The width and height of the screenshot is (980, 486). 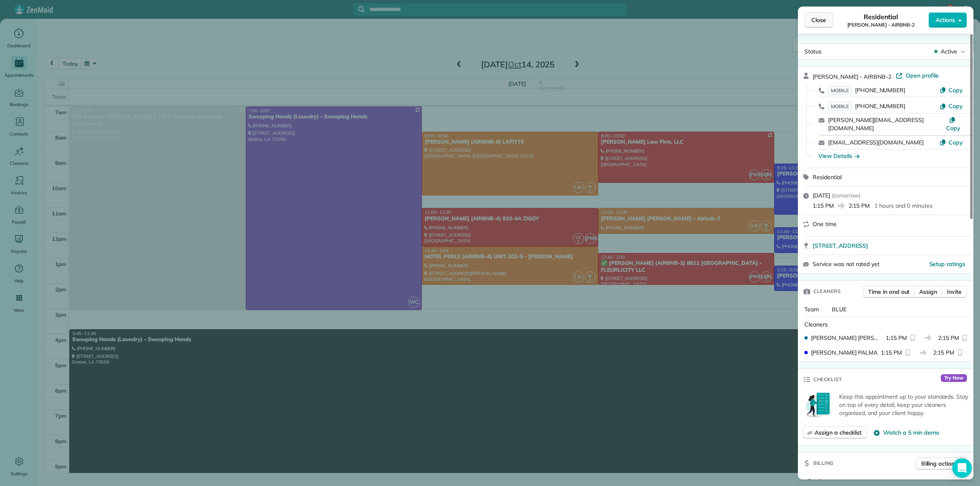 What do you see at coordinates (922, 75) in the screenshot?
I see `span: Open profile` at bounding box center [922, 75].